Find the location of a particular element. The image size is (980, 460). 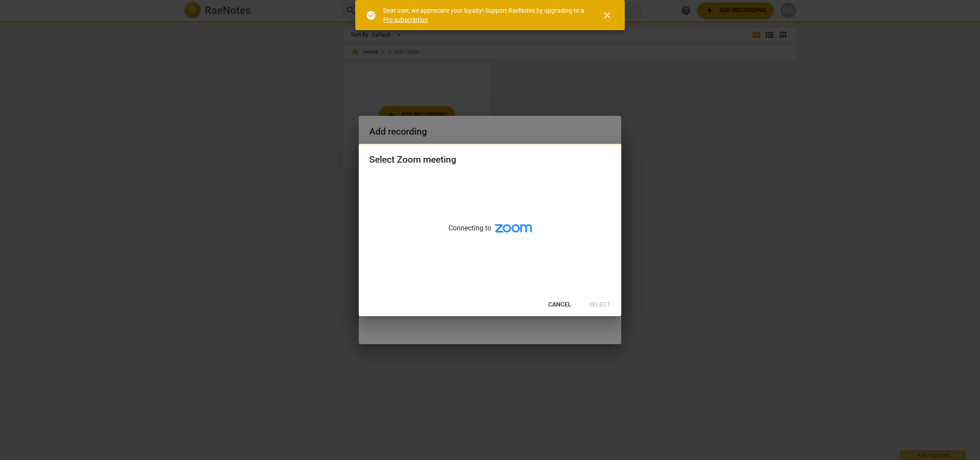

span: Cancel is located at coordinates (559, 304).